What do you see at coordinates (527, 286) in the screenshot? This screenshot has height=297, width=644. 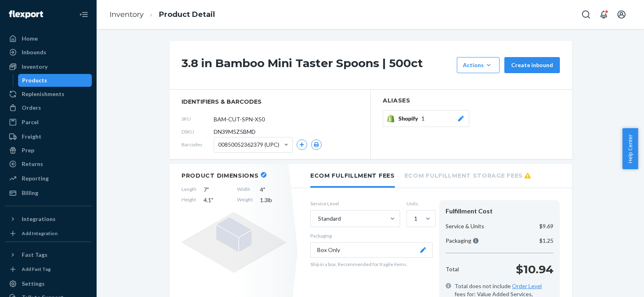 I see `a: Order Level` at bounding box center [527, 286].